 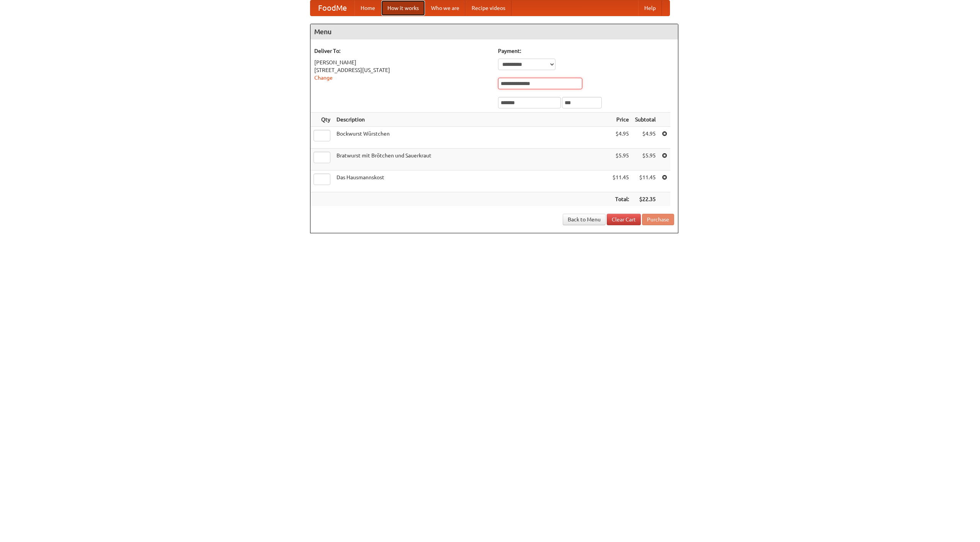 I want to click on th: Price, so click(x=620, y=120).